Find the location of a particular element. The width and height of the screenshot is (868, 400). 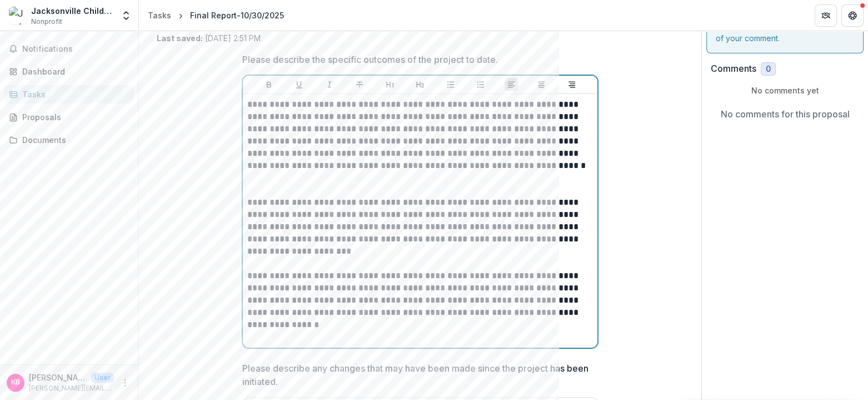

button: Align Right is located at coordinates (572, 84).